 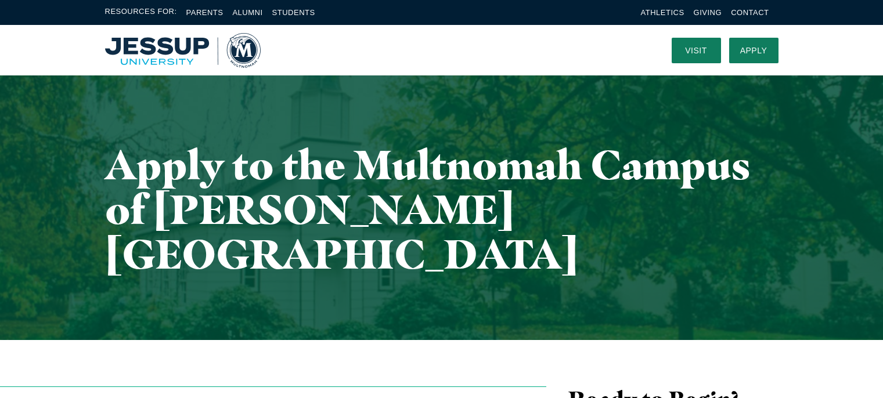 I want to click on img: Multnomah University Logo, so click(x=183, y=51).